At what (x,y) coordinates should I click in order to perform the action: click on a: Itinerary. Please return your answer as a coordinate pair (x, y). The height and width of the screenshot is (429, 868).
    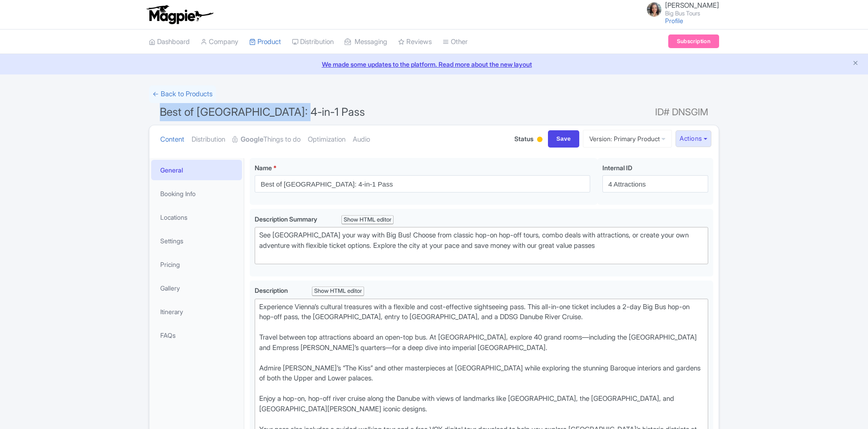
    Looking at the image, I should click on (197, 312).